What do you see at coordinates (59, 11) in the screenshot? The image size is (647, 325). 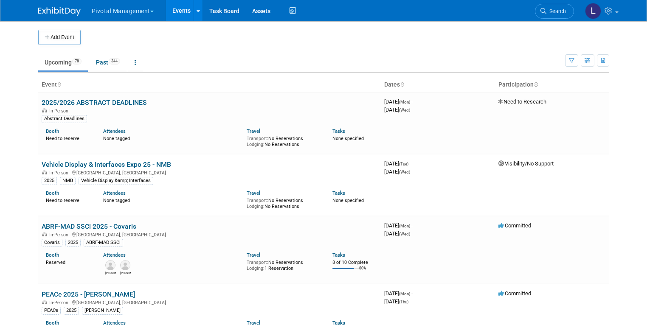 I see `img: ExhibitDay` at bounding box center [59, 11].